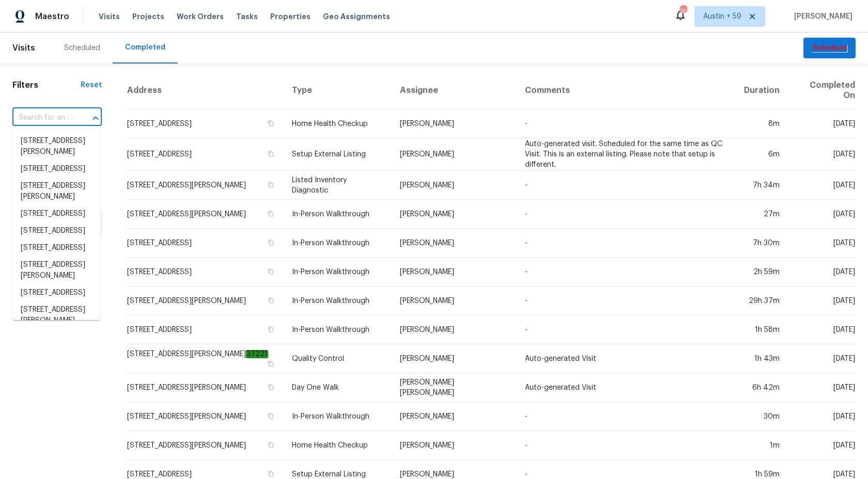 The image size is (868, 479). Describe the element at coordinates (761, 330) in the screenshot. I see `td: 1h 58m` at that location.